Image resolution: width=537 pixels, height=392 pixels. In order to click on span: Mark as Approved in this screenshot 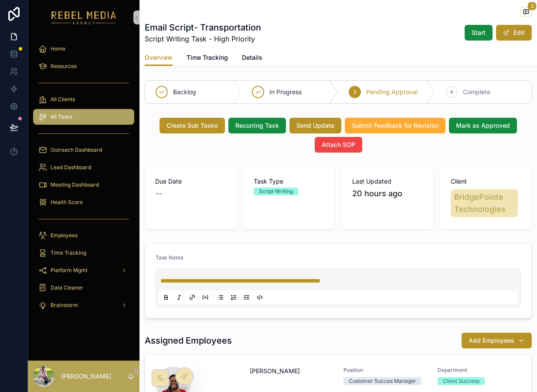, I will do `click(483, 126)`.